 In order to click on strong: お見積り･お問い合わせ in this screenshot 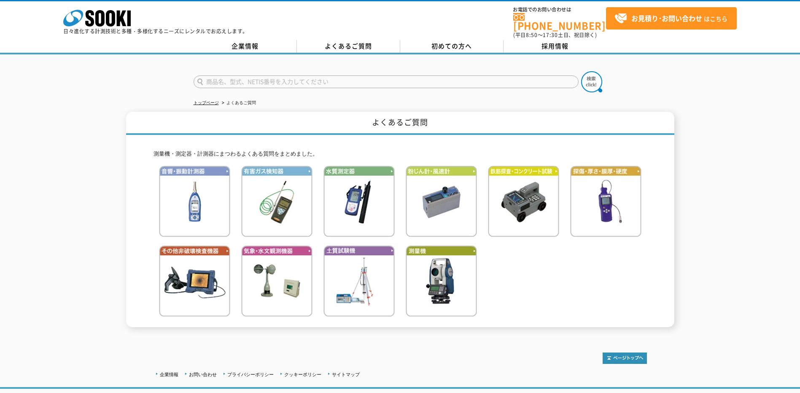, I will do `click(667, 18)`.